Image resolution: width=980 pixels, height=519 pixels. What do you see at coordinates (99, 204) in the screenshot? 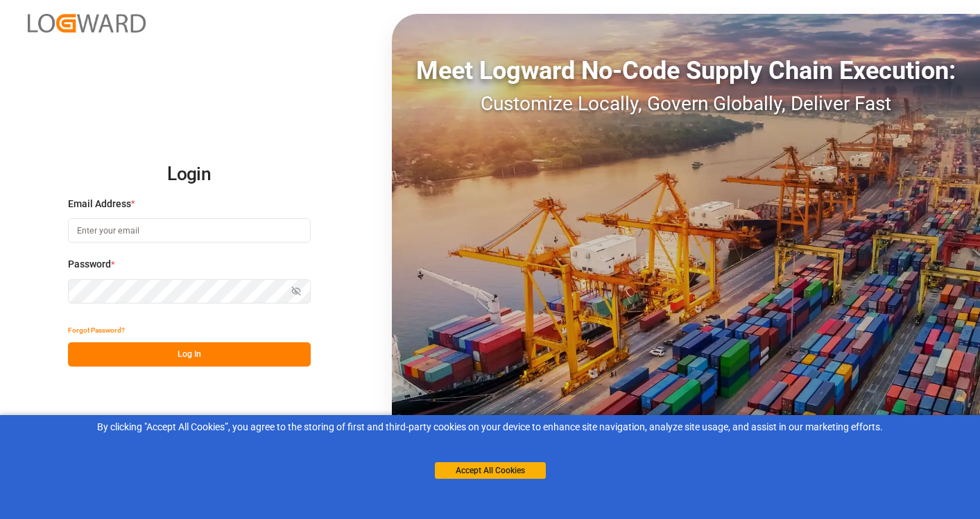
I see `span: Email Address` at bounding box center [99, 204].